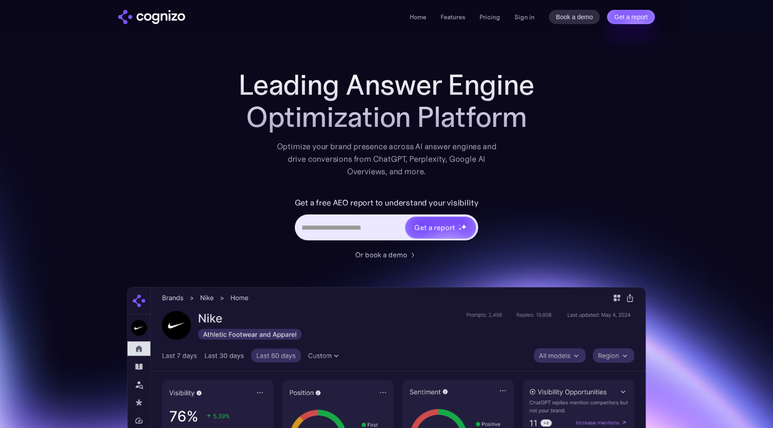 The height and width of the screenshot is (428, 773). I want to click on a: Or book a demo, so click(386, 255).